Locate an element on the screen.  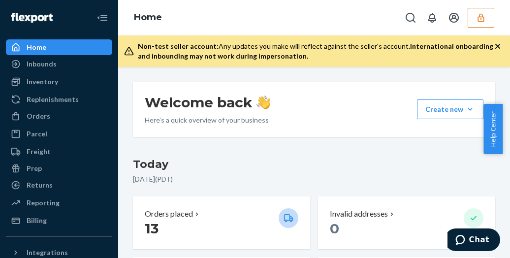
div: Orders is located at coordinates (38, 116).